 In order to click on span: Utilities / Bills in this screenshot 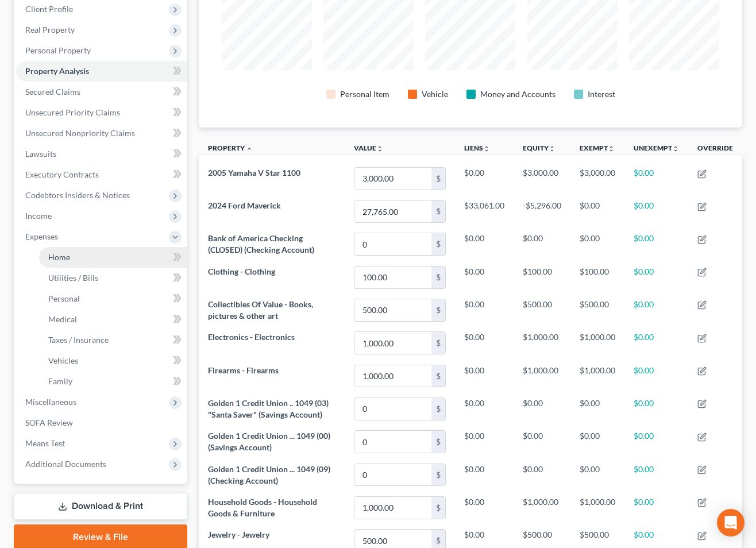, I will do `click(73, 277)`.